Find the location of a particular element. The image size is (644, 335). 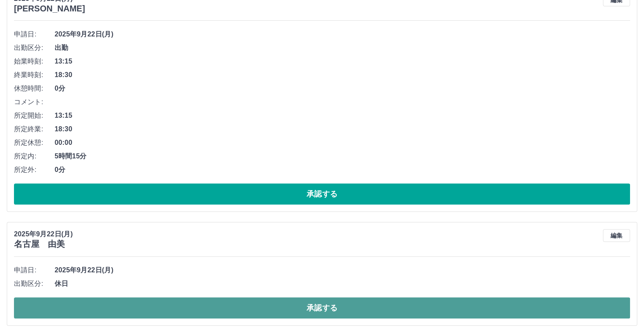

h3: 名古屋 由美 is located at coordinates (43, 244).